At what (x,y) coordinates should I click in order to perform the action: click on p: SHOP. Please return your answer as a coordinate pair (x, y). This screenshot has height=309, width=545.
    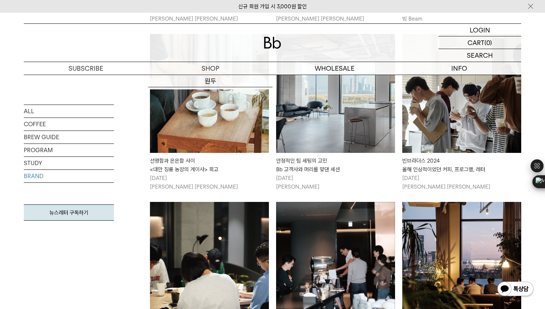
    Looking at the image, I should click on (210, 68).